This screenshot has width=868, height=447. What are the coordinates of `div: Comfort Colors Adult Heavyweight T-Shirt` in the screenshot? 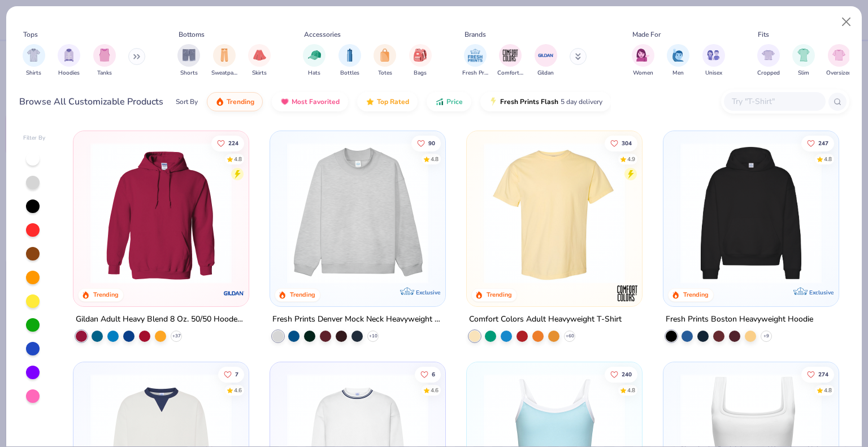 It's located at (545, 319).